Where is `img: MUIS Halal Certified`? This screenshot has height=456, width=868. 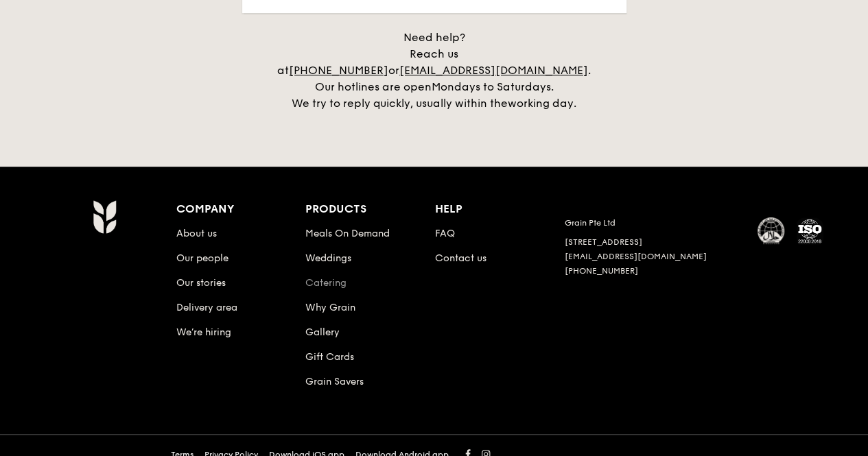
img: MUIS Halal Certified is located at coordinates (771, 231).